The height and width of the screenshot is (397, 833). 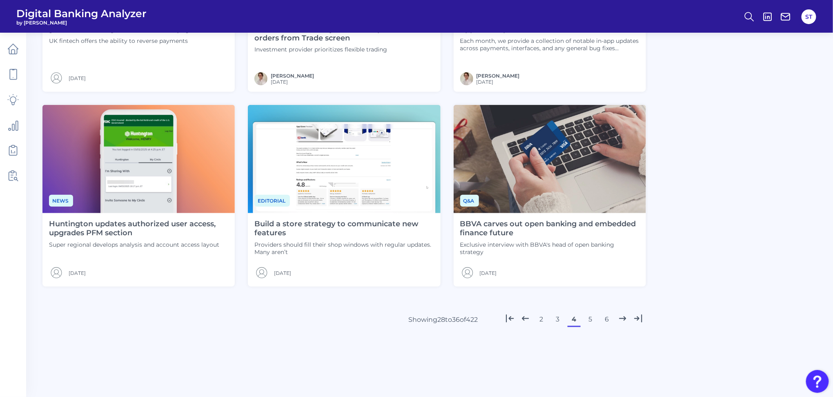 I want to click on button: 4, so click(x=574, y=319).